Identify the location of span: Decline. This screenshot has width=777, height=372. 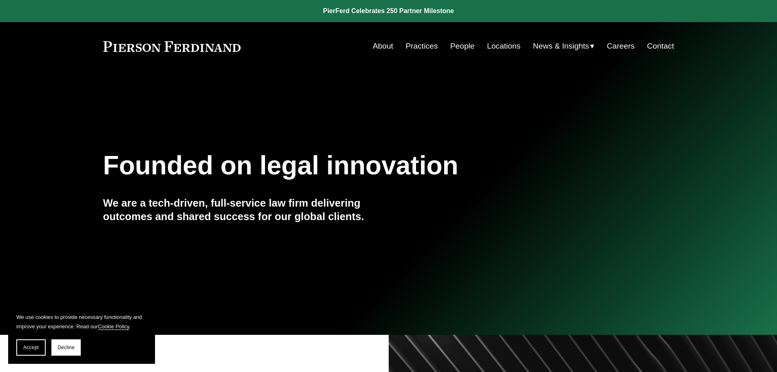
(66, 347).